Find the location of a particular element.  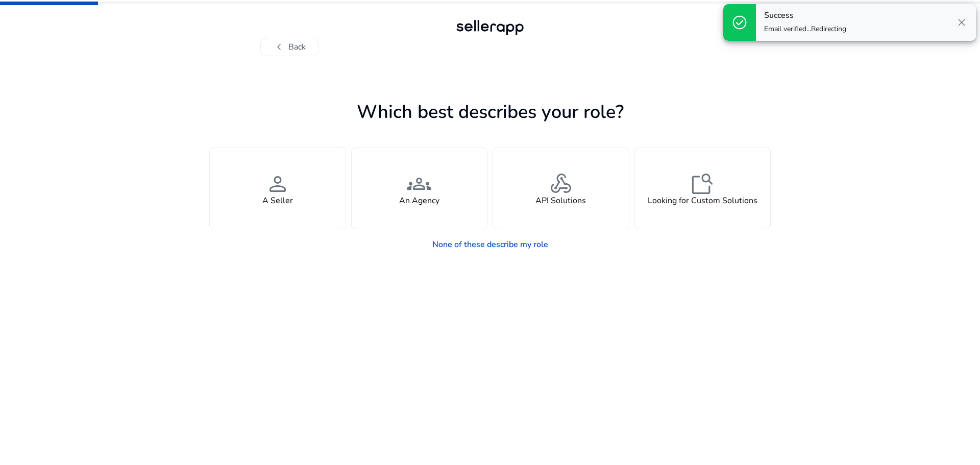

h1: Which best describes your role? is located at coordinates (490, 112).